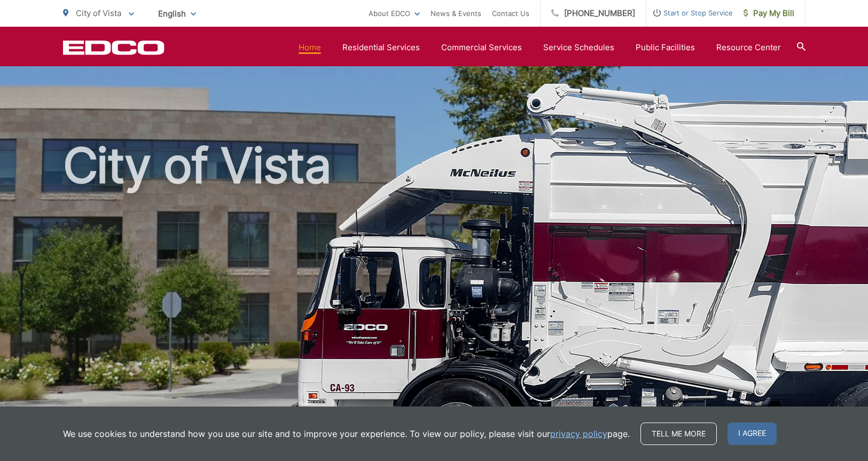  What do you see at coordinates (511, 13) in the screenshot?
I see `a: Contact Us` at bounding box center [511, 13].